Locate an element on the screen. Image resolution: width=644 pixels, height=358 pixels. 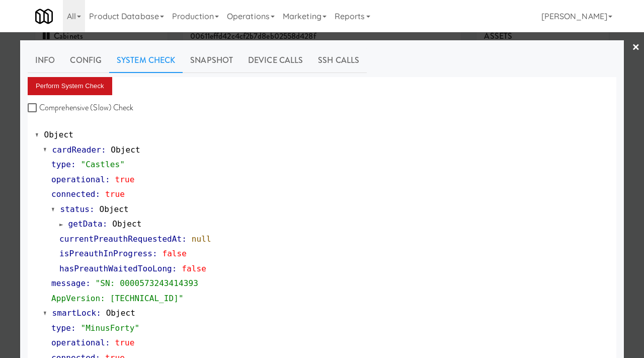
a: Device Calls is located at coordinates (276, 60).